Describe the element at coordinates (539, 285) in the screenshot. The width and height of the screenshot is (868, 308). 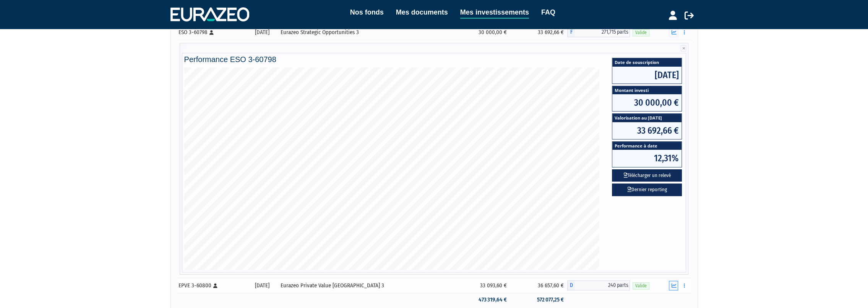
I see `td: 36 657,60 €` at that location.